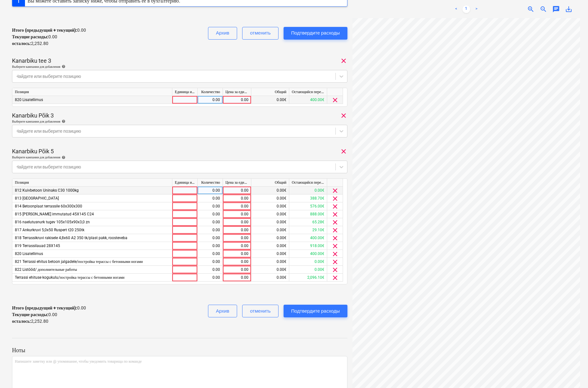 This screenshot has height=388, width=588. I want to click on span: 822 Listööd/ дополнительные работы, so click(46, 269).